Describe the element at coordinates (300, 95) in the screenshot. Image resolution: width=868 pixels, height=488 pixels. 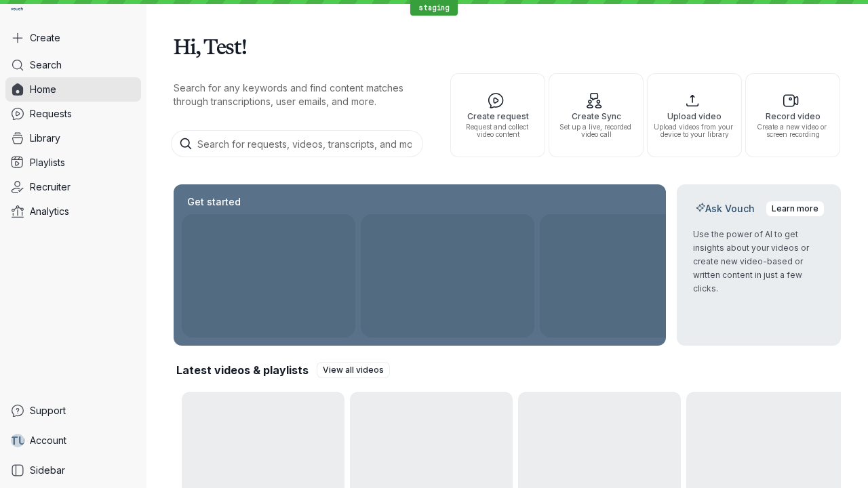
I see `p: Search for any keywords and find content matches through transcriptions, user emails, and more.` at that location.